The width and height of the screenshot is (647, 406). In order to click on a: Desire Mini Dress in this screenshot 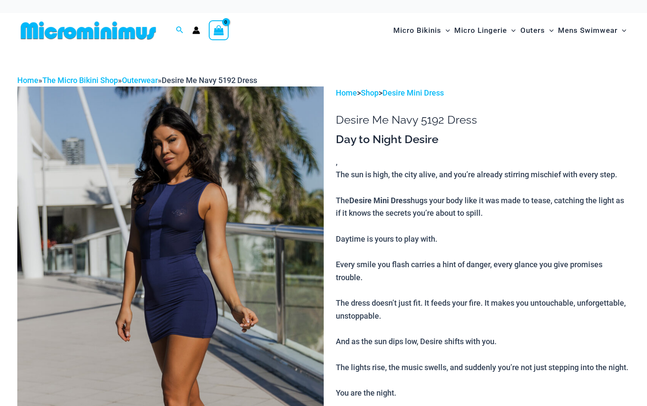, I will do `click(413, 92)`.